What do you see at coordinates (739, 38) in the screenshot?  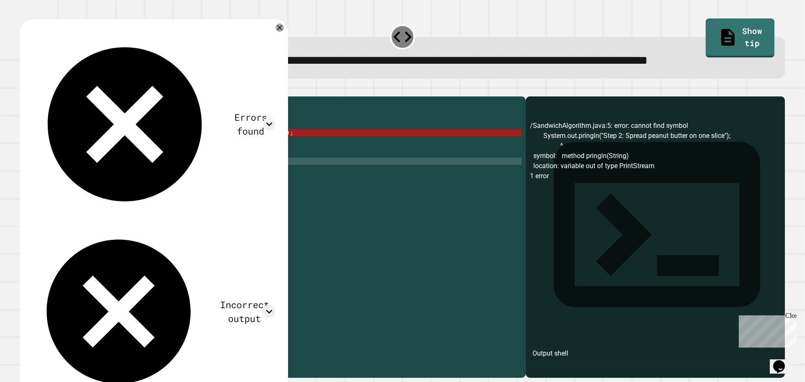 I see `a: Show tip` at bounding box center [739, 38].